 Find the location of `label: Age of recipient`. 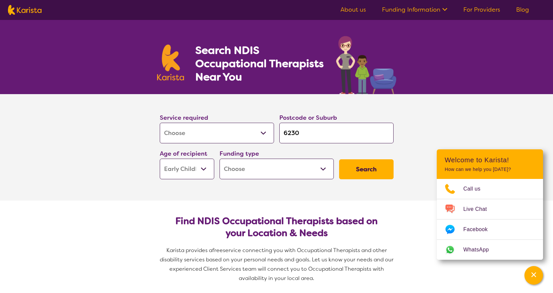

label: Age of recipient is located at coordinates (183, 154).